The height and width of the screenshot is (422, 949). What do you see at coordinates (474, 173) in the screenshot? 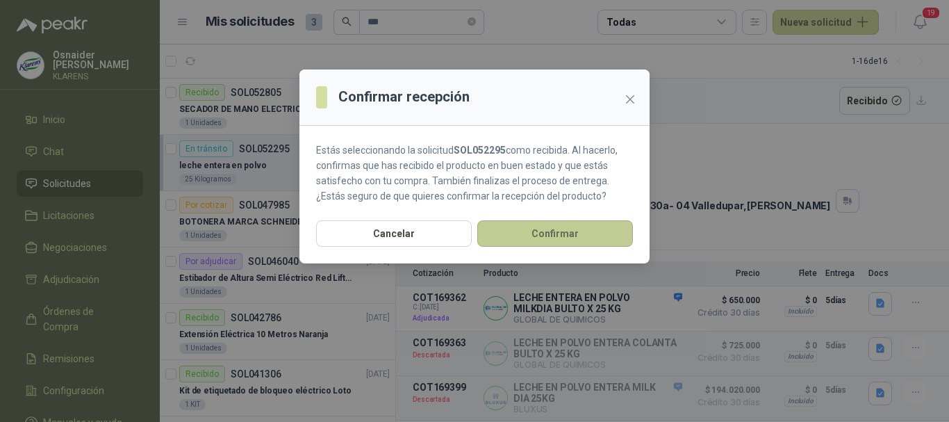
I see `p: Estás seleccionando la solicitud como recibida. Al hacerlo, confirmas que has recibido el product...` at bounding box center [474, 173].